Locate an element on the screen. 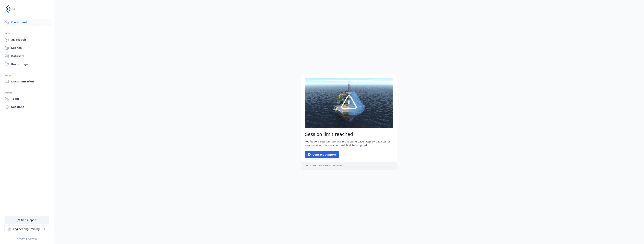 This screenshot has height=244, width=644. div: You have a session running in the workspace "Replay". To start a new session, this session must f... is located at coordinates (349, 143).